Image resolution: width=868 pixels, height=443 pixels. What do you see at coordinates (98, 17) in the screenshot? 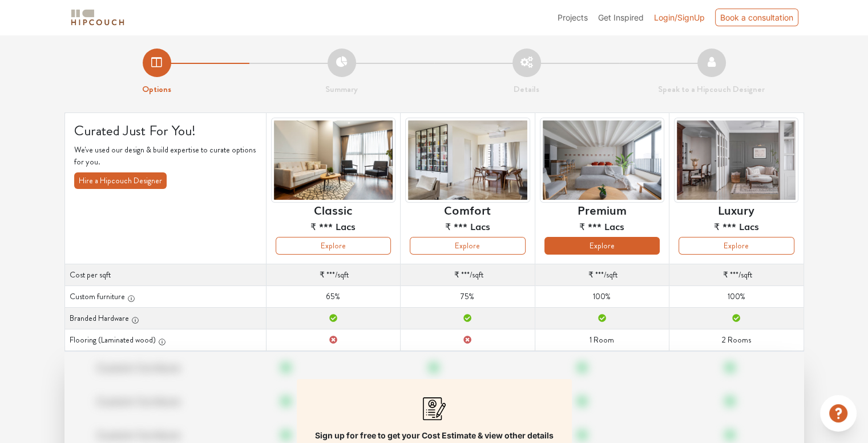
I see `span: logo-horizontal.svg` at bounding box center [98, 17].